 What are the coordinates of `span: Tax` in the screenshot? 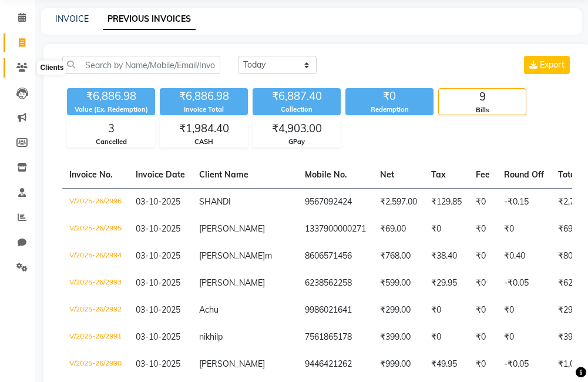 It's located at (438, 175).